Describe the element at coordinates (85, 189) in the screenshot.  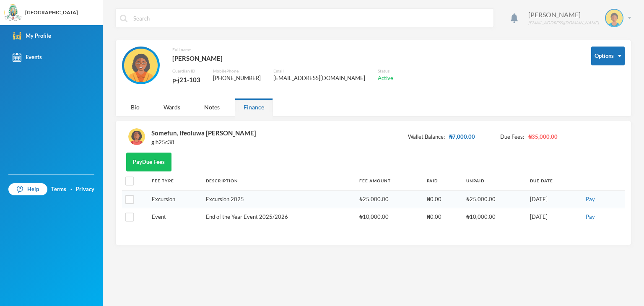
I see `a: Privacy` at that location.